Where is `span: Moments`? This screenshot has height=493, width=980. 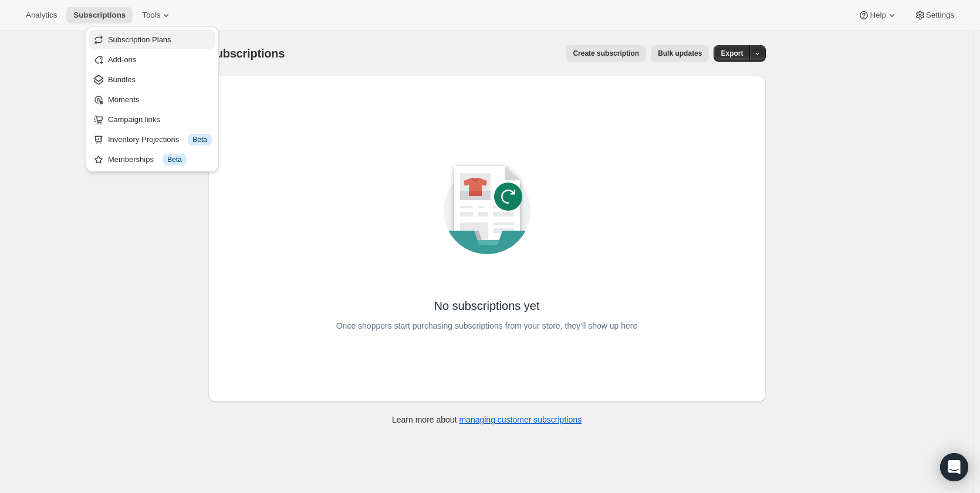 span: Moments is located at coordinates (123, 99).